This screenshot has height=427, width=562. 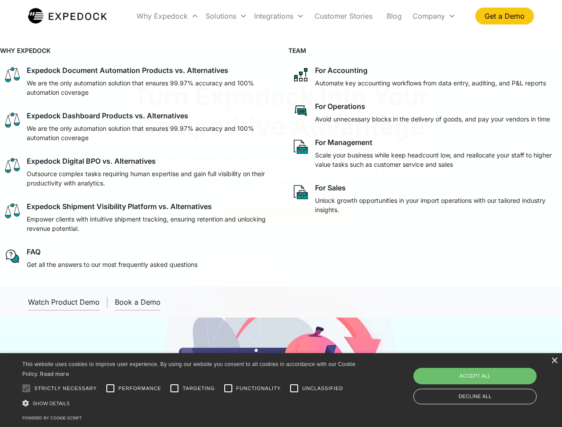 I want to click on div: For Sales, so click(x=330, y=188).